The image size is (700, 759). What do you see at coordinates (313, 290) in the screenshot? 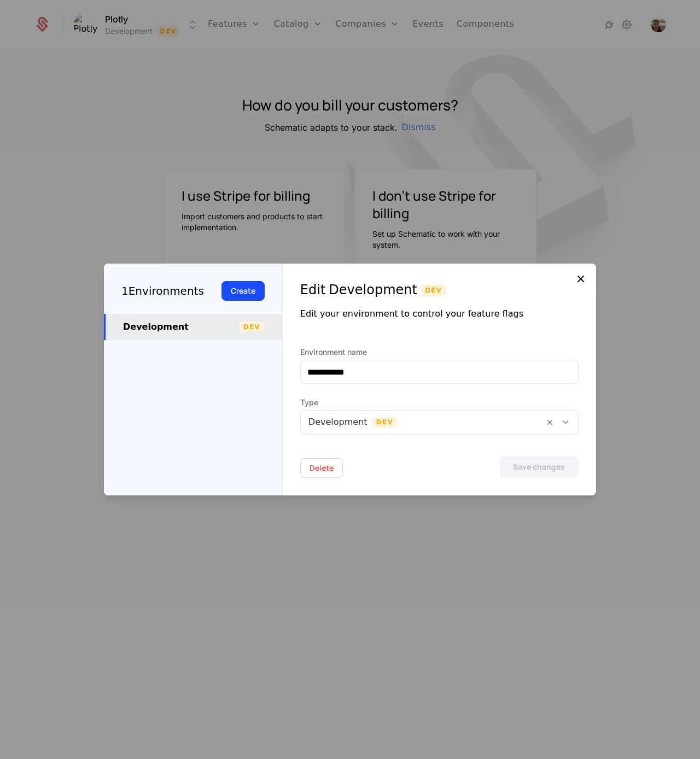
I see `div: Edit` at bounding box center [313, 290].